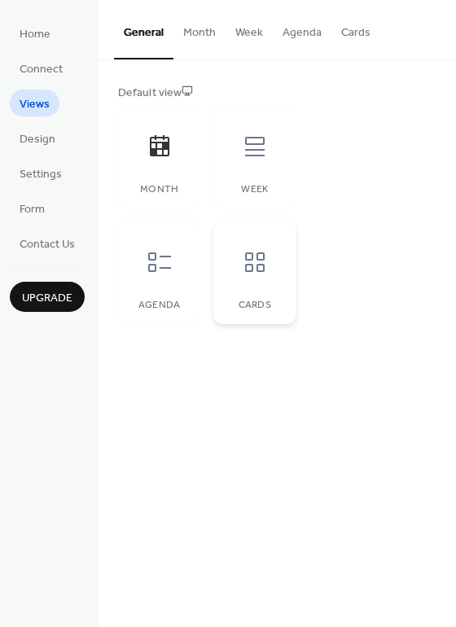 This screenshot has height=627, width=456. I want to click on div: Week, so click(254, 190).